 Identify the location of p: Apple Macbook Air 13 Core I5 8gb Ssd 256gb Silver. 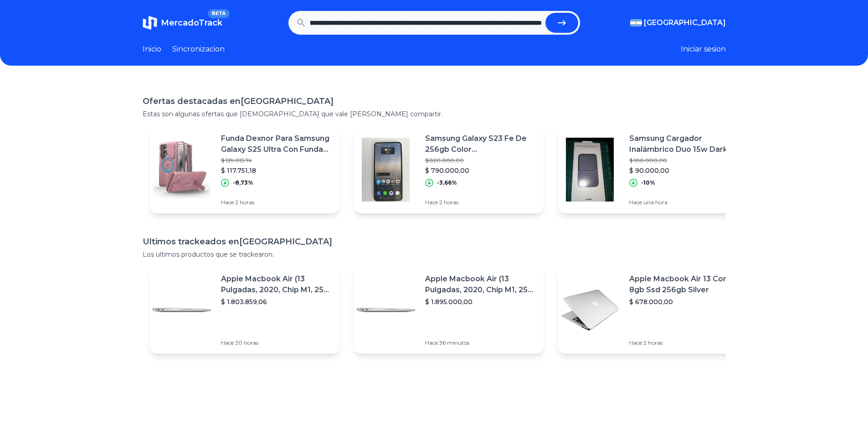
(685, 284).